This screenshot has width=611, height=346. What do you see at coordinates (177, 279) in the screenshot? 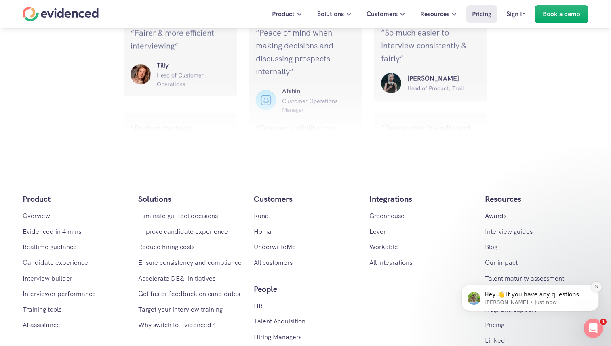
I see `a: Accelerate DE&I initiatives` at bounding box center [177, 279].